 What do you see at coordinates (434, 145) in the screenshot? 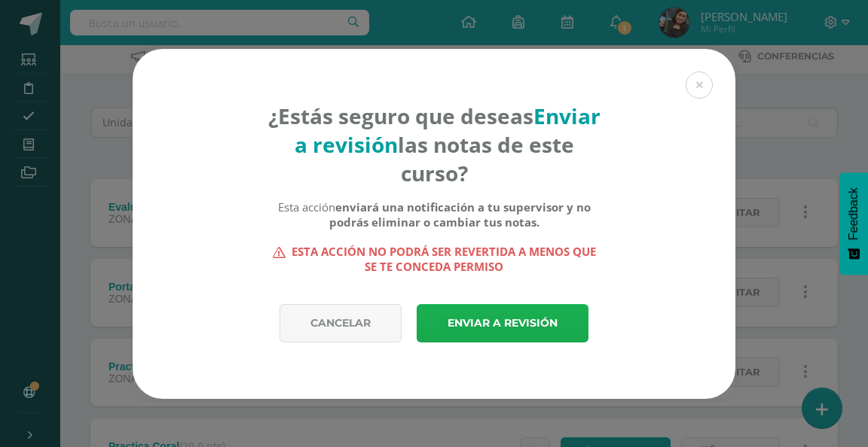
I see `h4: ¿Estás seguro que deseas las notas de este curso?` at bounding box center [434, 145].